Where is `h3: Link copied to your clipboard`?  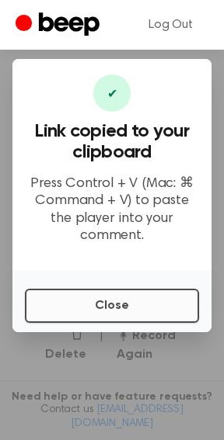
h3: Link copied to your clipboard is located at coordinates (112, 142).